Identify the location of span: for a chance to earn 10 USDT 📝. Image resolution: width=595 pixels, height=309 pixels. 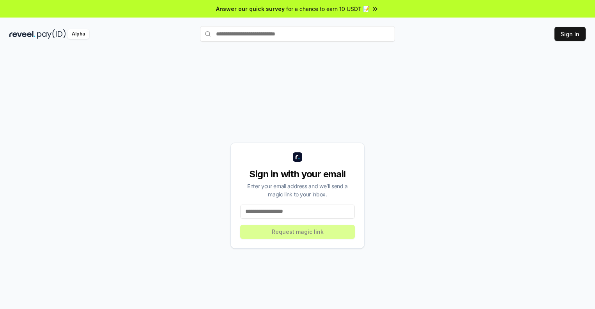
(328, 9).